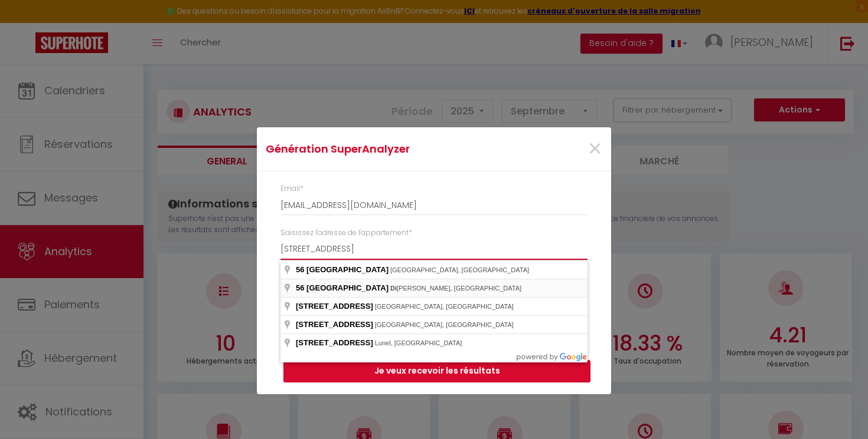 This screenshot has height=439, width=868. I want to click on label: Email, so click(291, 188).